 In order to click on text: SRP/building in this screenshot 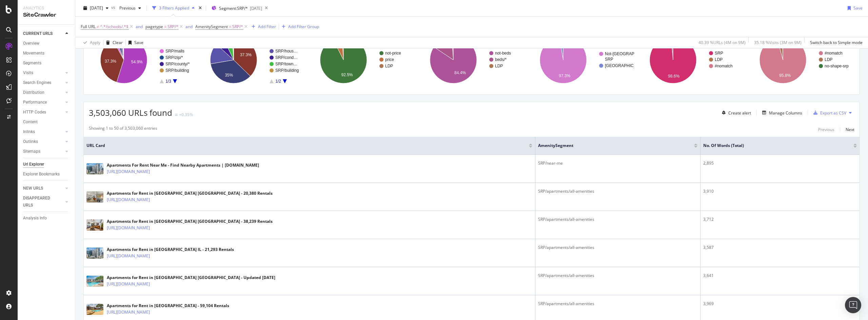, I will do `click(177, 70)`.